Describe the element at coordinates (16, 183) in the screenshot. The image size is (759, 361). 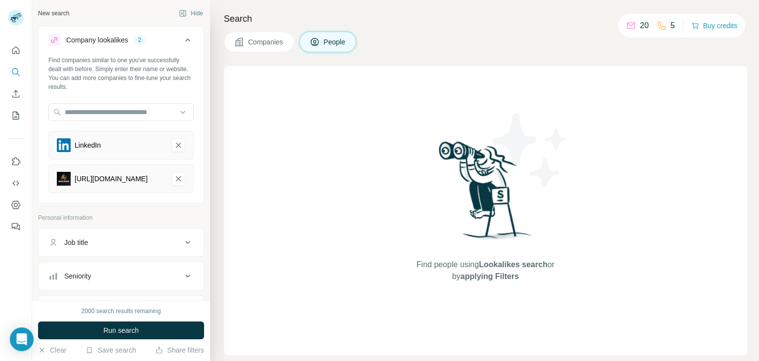
I see `button: Use Surfe API` at that location.